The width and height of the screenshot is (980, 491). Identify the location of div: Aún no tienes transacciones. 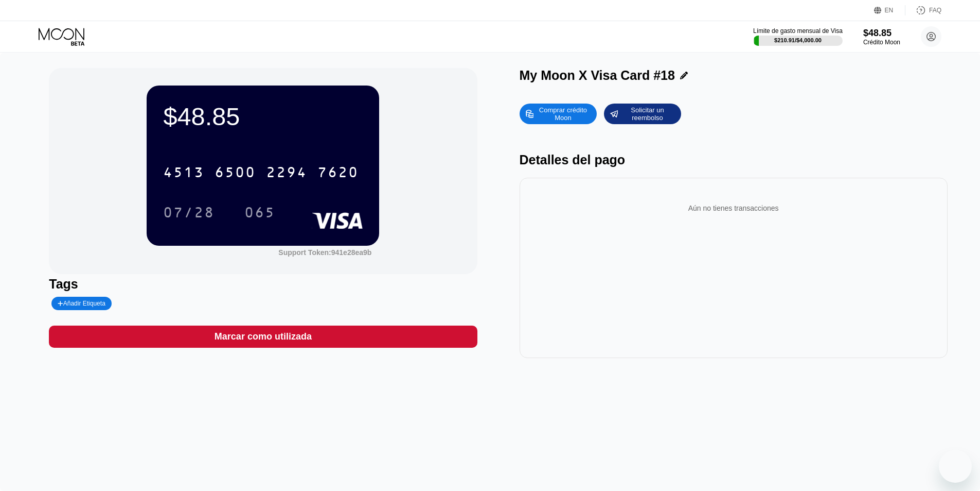
(734, 208).